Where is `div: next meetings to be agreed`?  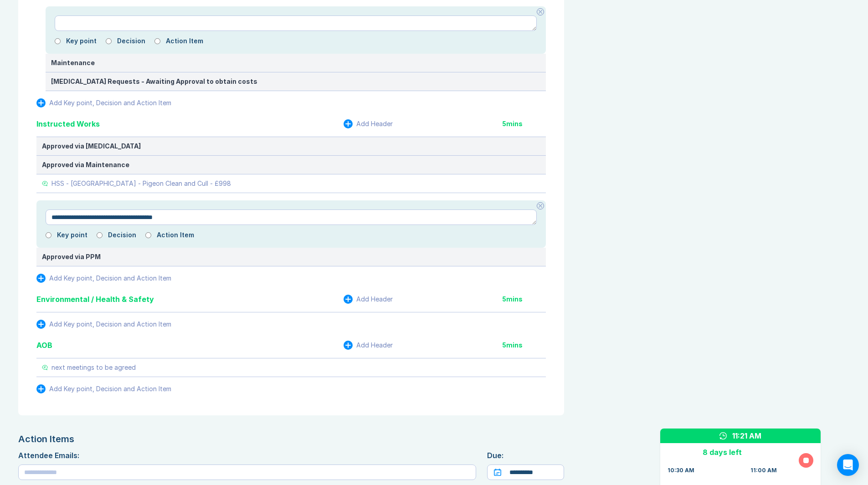
div: next meetings to be agreed is located at coordinates (93, 367).